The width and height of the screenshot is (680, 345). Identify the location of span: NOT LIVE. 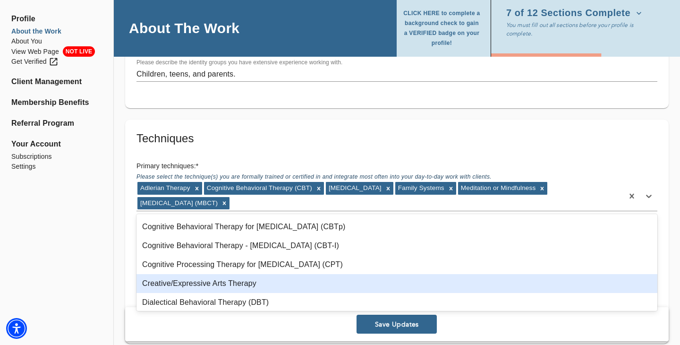
(79, 51).